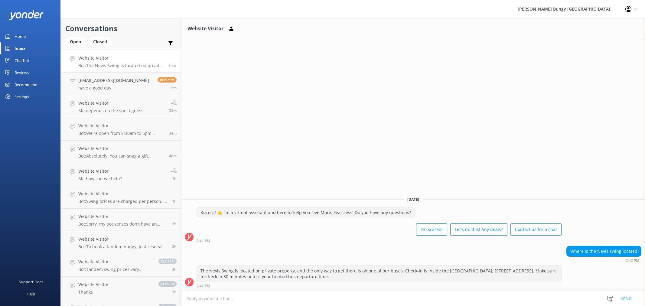 The image size is (645, 306). I want to click on strong: 2:41 PM, so click(203, 241).